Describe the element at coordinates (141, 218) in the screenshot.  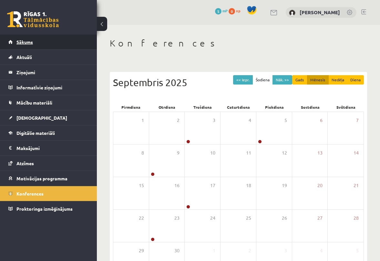
I see `span: 22` at that location.